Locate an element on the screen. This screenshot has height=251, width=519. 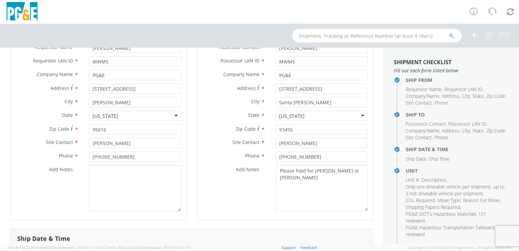
span: Move Type is located at coordinates (449, 200).